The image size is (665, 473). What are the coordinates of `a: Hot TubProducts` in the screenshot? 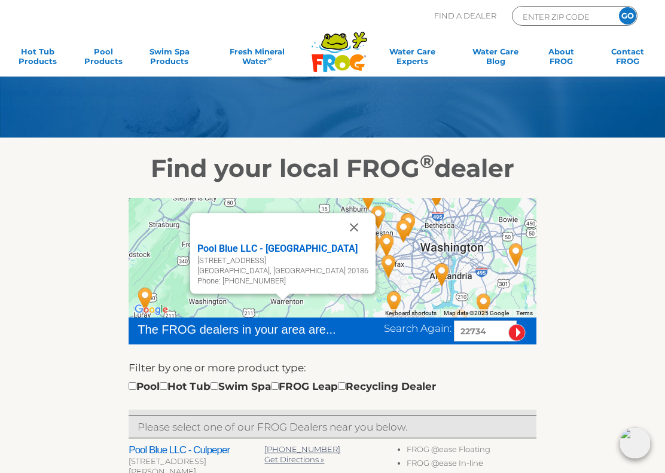 It's located at (38, 59).